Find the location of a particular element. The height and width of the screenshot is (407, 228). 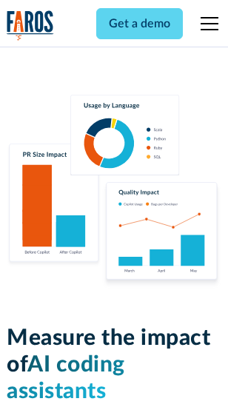

img: Logo of the analytics and reporting company Faros. is located at coordinates (30, 25).